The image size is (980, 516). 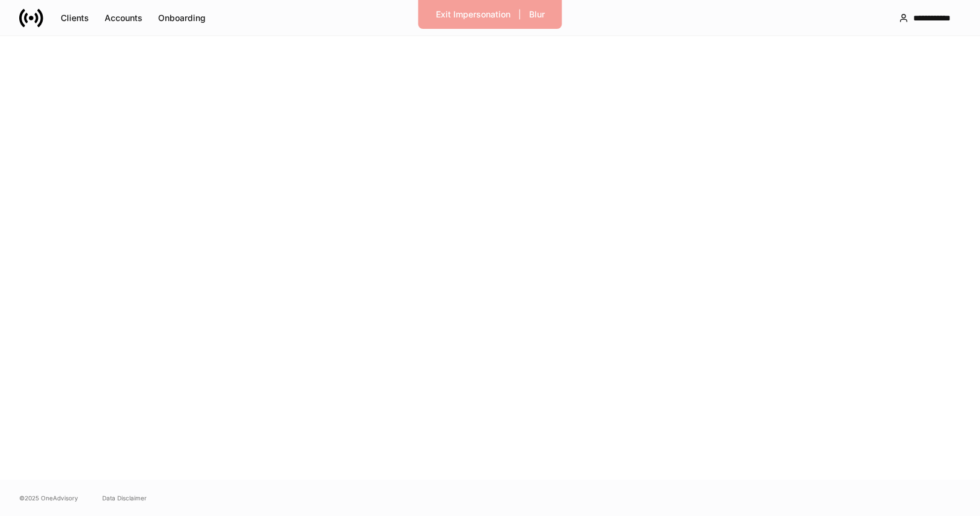 I want to click on span: © 2025 OneAdvisory, so click(x=49, y=498).